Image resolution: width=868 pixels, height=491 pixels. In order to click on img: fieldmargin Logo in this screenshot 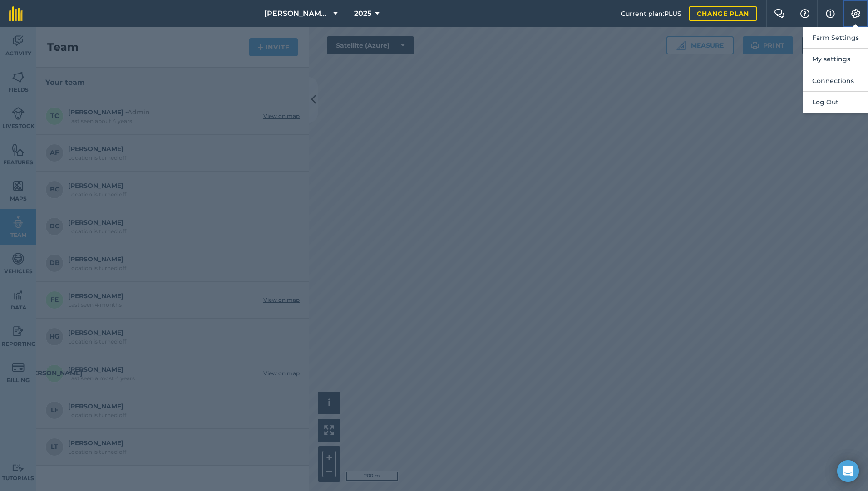, I will do `click(16, 13)`.